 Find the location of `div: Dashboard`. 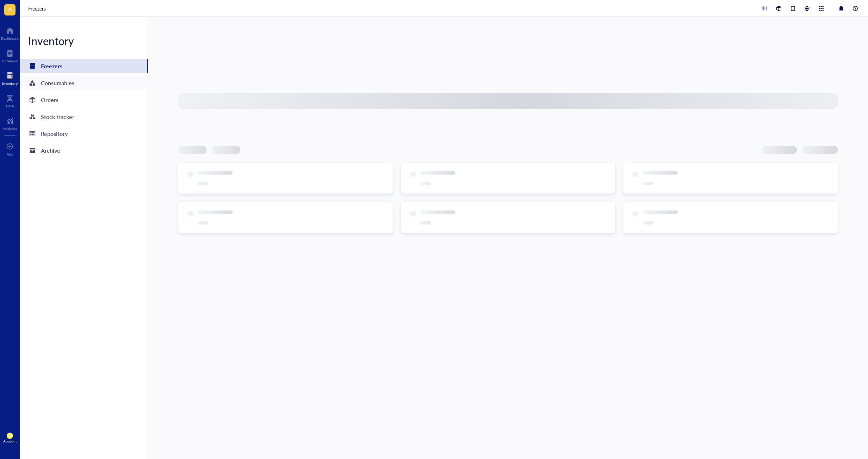

div: Dashboard is located at coordinates (10, 39).